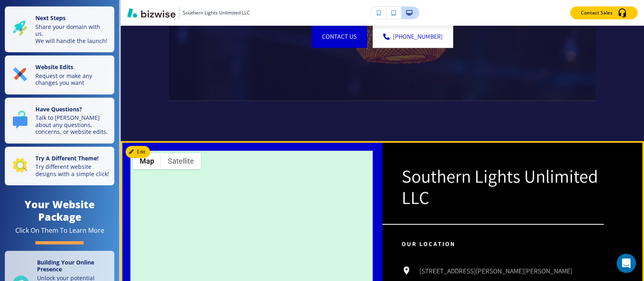 The image size is (644, 281). I want to click on div: Click On Them To Learn More, so click(59, 230).